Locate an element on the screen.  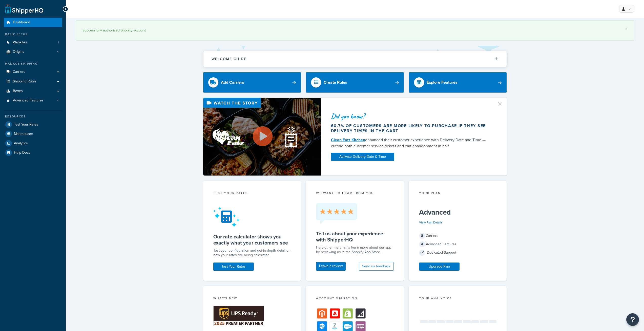
li: Origins is located at coordinates (33, 52).